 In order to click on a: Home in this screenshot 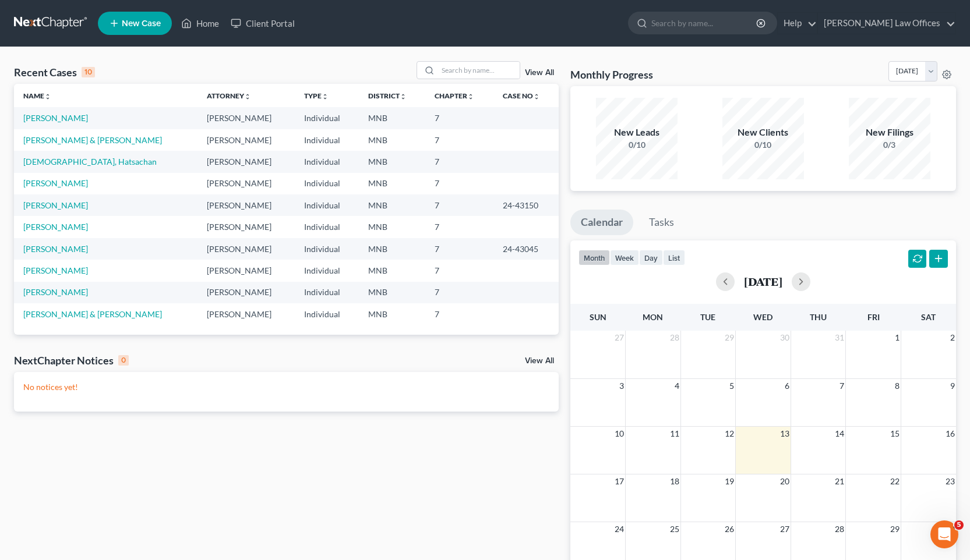, I will do `click(200, 23)`.